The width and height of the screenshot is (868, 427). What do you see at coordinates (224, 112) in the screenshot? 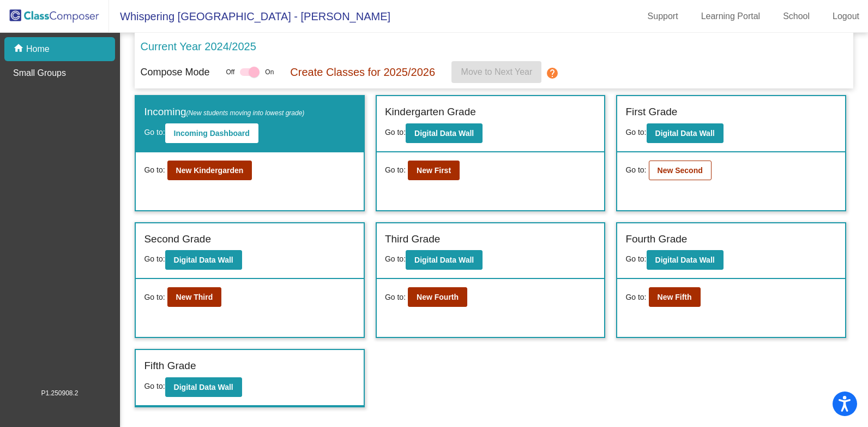
I see `label: Incoming` at bounding box center [224, 112].